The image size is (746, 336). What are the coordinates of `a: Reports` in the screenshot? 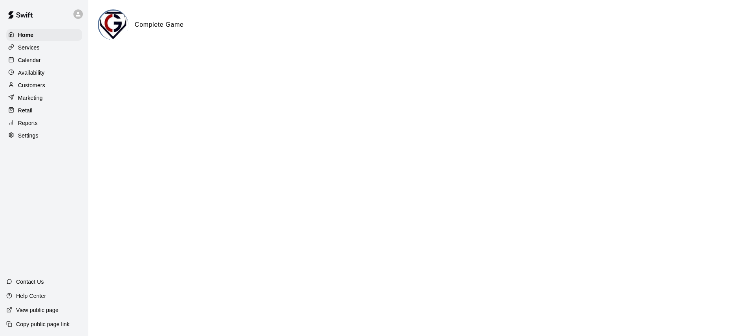 It's located at (44, 123).